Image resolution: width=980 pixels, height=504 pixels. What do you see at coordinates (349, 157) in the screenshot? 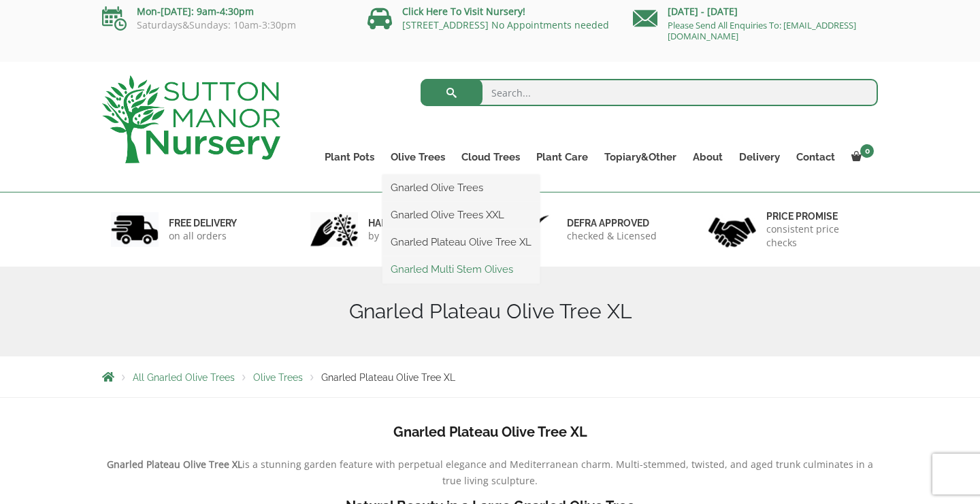
I see `a: Plant Pots` at bounding box center [349, 157].